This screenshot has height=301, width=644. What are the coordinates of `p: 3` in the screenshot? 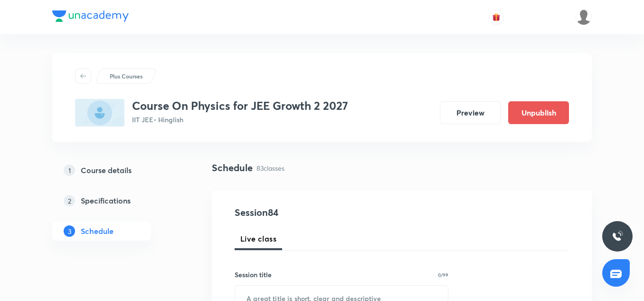 It's located at (69, 231).